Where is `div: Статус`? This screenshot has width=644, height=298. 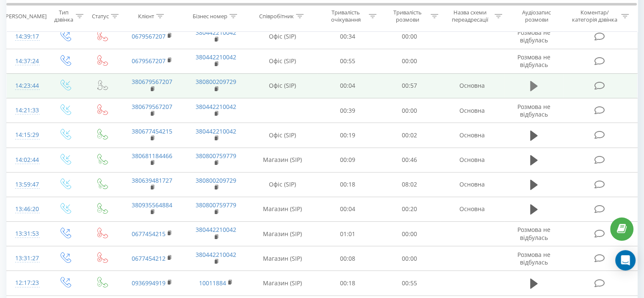
div: Статус is located at coordinates (101, 16).